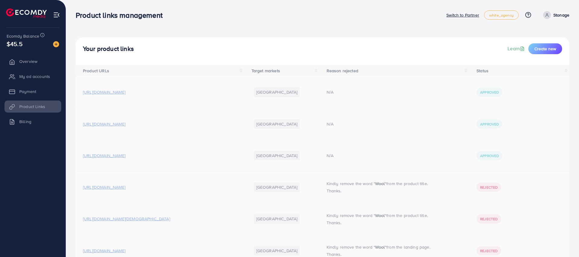 The width and height of the screenshot is (579, 257). What do you see at coordinates (108, 49) in the screenshot?
I see `h4: Your product links` at bounding box center [108, 49].